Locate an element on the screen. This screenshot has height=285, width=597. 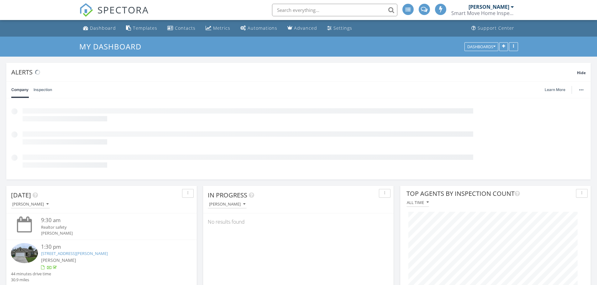
span: SPECTORA is located at coordinates (123, 10).